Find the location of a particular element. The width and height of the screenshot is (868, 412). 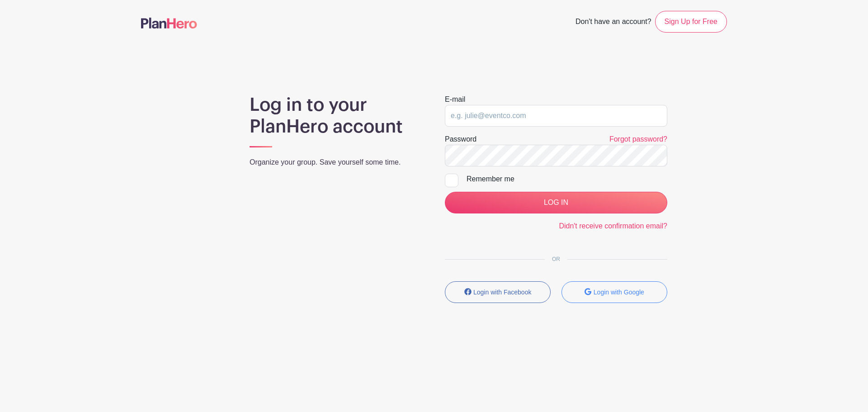

small: Login with Google is located at coordinates (619, 293).